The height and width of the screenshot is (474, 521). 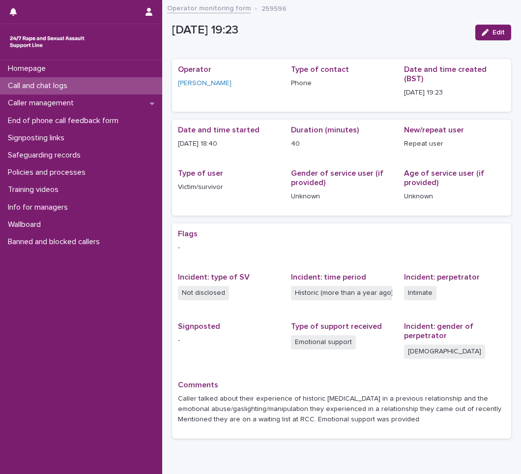 What do you see at coordinates (198, 385) in the screenshot?
I see `span: Comments` at bounding box center [198, 385].